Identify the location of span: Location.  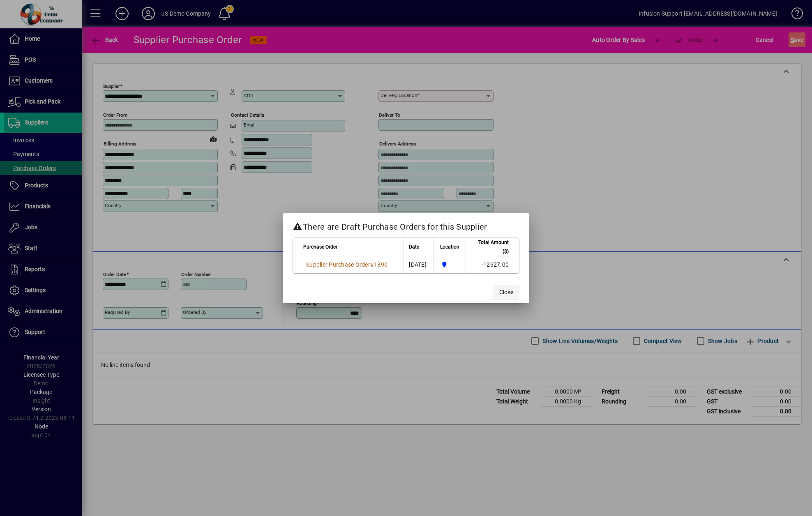
(449, 247).